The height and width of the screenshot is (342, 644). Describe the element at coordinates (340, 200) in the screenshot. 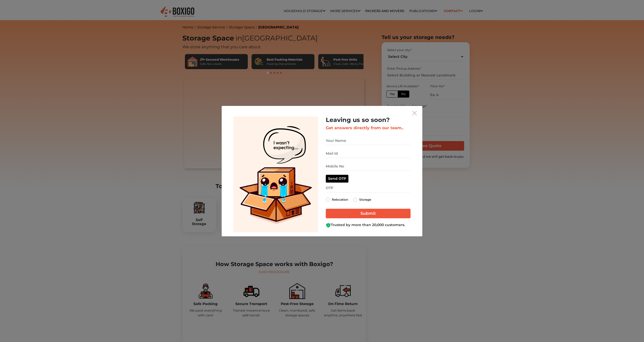

I see `label: Relocation` at that location.